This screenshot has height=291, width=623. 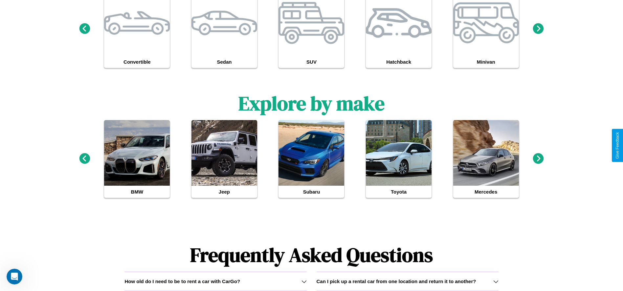 What do you see at coordinates (224, 62) in the screenshot?
I see `h4: Sedan` at bounding box center [224, 62].